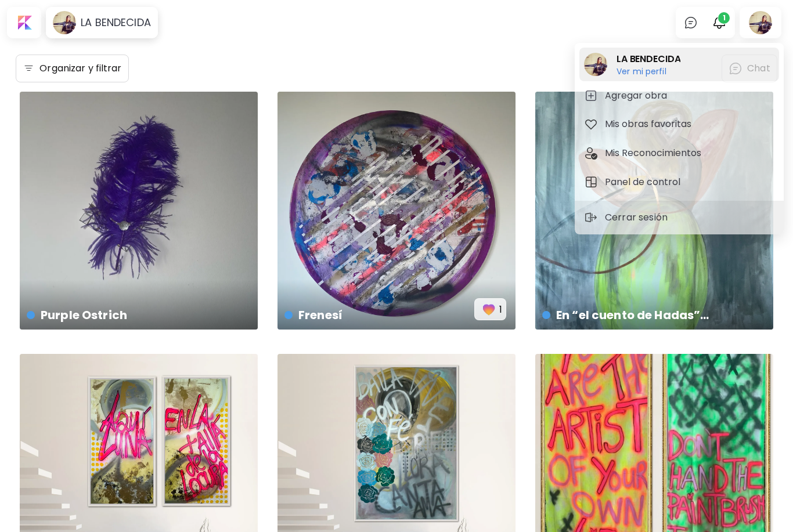  I want to click on h5: Mis Reconocimientos, so click(655, 154).